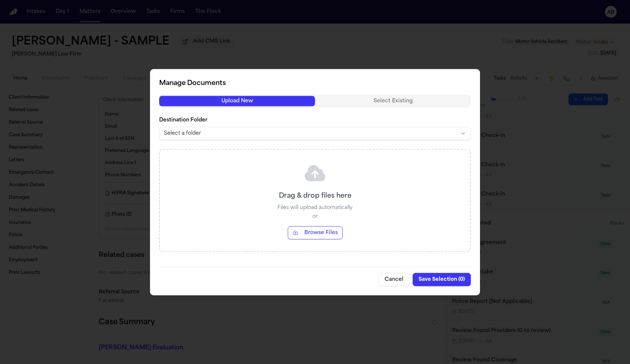  What do you see at coordinates (315, 120) in the screenshot?
I see `label: Destination Folder` at bounding box center [315, 120].